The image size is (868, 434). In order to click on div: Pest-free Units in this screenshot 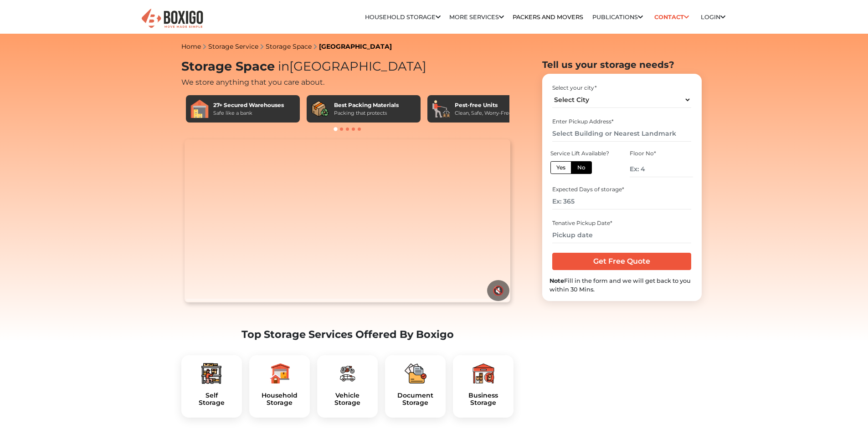, I will do `click(484, 105)`.